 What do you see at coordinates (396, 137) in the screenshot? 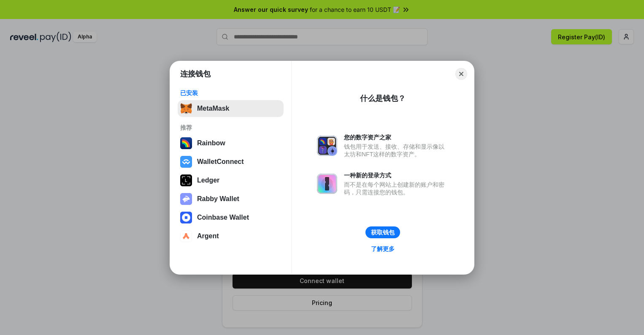
I see `div: 您的数字资产之家` at bounding box center [396, 137].